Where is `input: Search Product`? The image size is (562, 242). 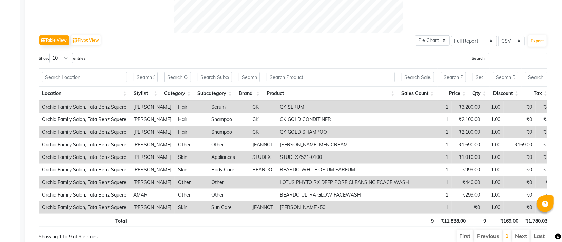
input: Search Product is located at coordinates (331, 77).